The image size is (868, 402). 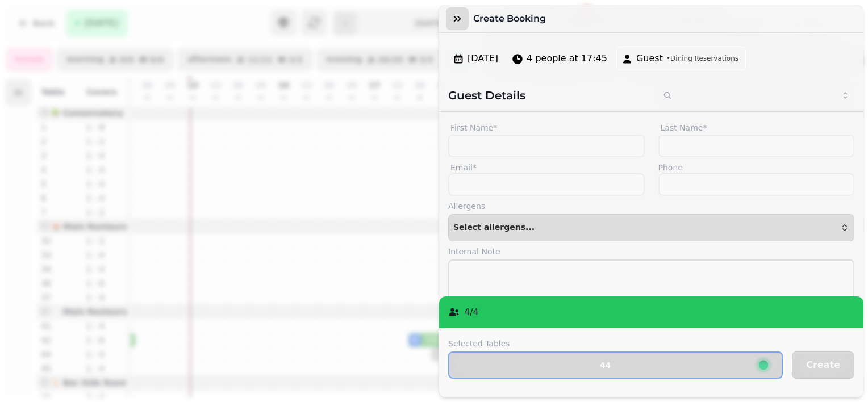 I want to click on label: Internal Note, so click(x=651, y=252).